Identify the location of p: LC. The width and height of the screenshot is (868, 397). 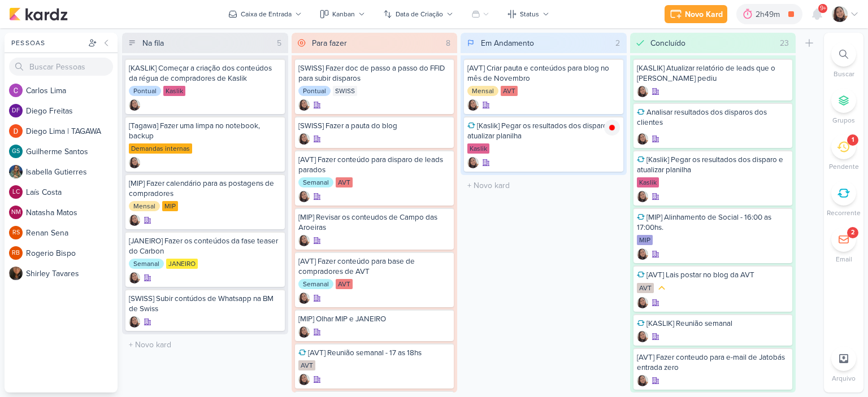
(16, 192).